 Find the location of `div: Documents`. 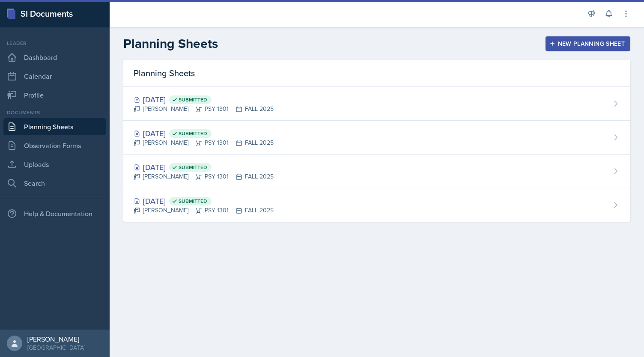

div: Documents is located at coordinates (55, 112).